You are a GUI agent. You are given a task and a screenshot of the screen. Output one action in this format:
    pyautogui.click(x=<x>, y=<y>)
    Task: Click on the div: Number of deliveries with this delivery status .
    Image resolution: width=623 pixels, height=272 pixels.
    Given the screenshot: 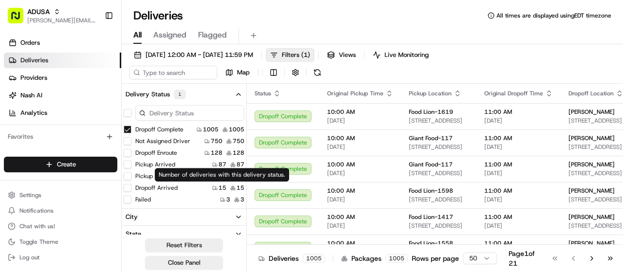 What is the action you would take?
    pyautogui.click(x=222, y=175)
    